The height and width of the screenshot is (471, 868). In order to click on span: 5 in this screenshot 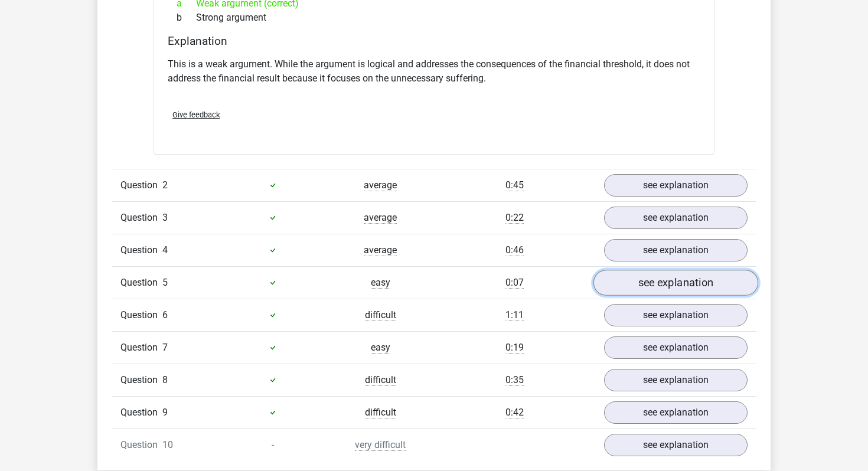, I will do `click(165, 282)`.